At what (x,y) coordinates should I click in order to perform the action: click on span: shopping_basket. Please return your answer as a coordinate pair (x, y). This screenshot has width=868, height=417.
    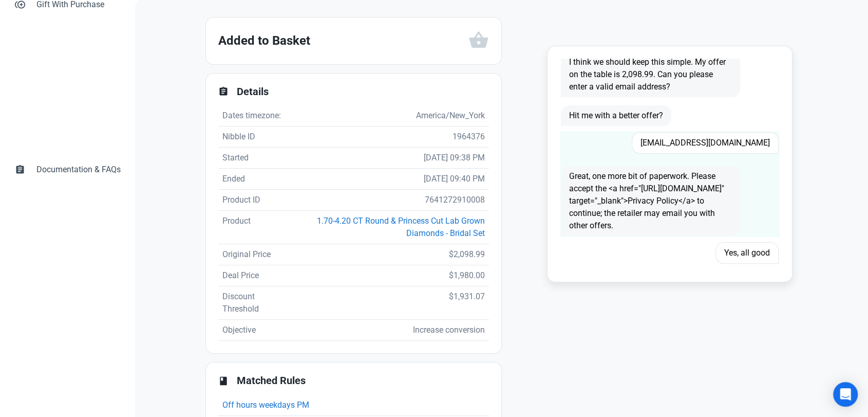
    Looking at the image, I should click on (479, 40).